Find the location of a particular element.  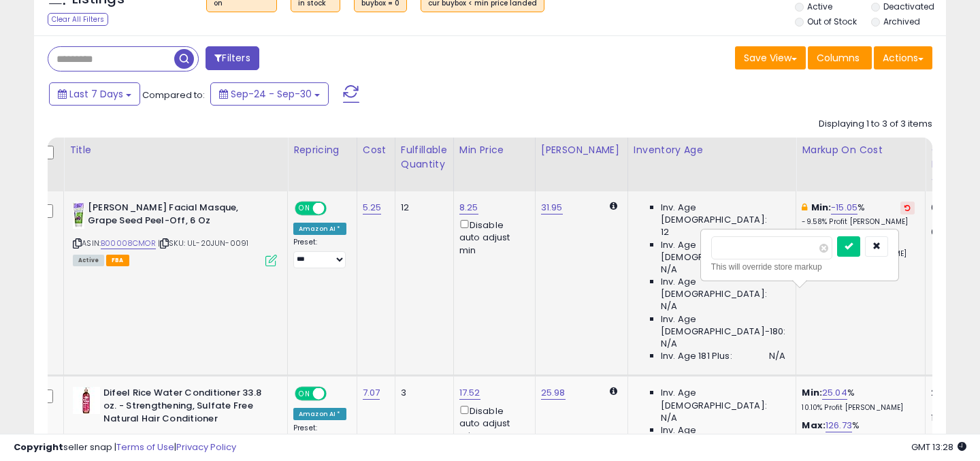

div: Inventory Age is located at coordinates (712, 150).